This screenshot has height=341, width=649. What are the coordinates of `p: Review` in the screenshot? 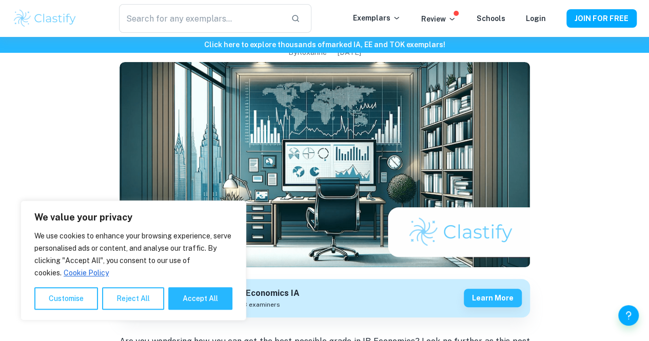 It's located at (439, 19).